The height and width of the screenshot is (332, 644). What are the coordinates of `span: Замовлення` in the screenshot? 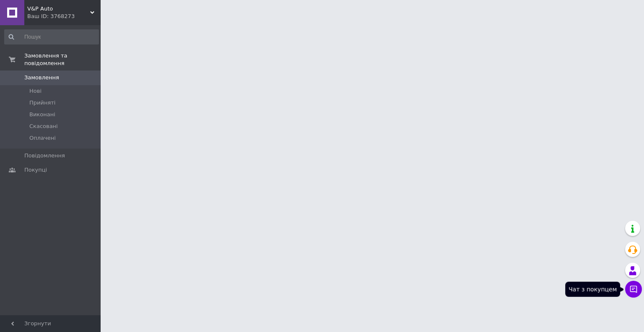 It's located at (42, 78).